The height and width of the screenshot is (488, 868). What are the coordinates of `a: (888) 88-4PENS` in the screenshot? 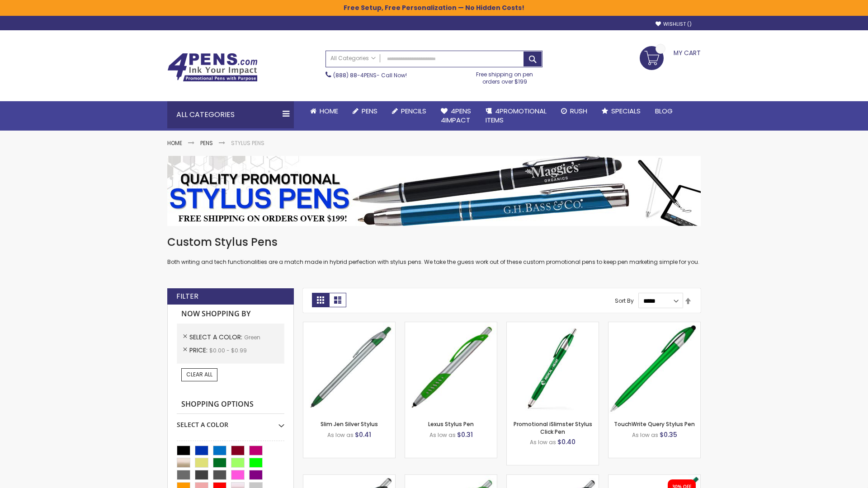 It's located at (355, 75).